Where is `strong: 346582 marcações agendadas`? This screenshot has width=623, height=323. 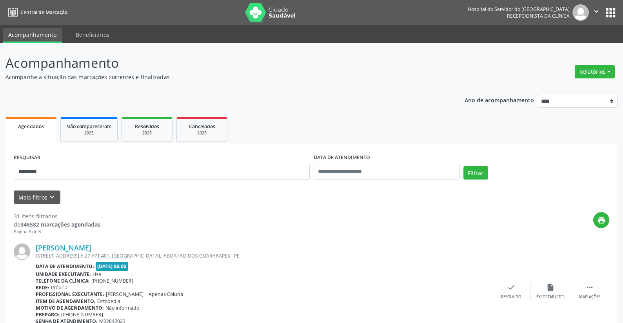
strong: 346582 marcações agendadas is located at coordinates (60, 224).